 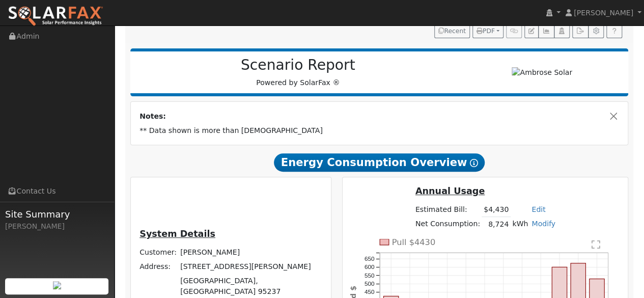 I want to click on button: PDF, so click(x=488, y=32).